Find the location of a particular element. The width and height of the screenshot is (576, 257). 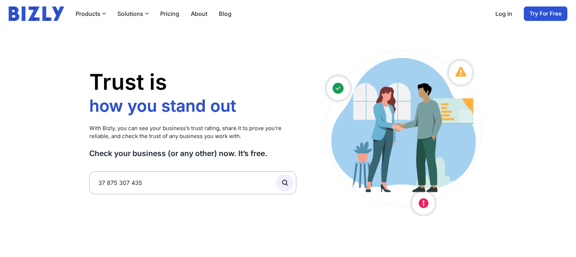

h3: Check your business (or any other) now. It’s free. is located at coordinates (193, 153).